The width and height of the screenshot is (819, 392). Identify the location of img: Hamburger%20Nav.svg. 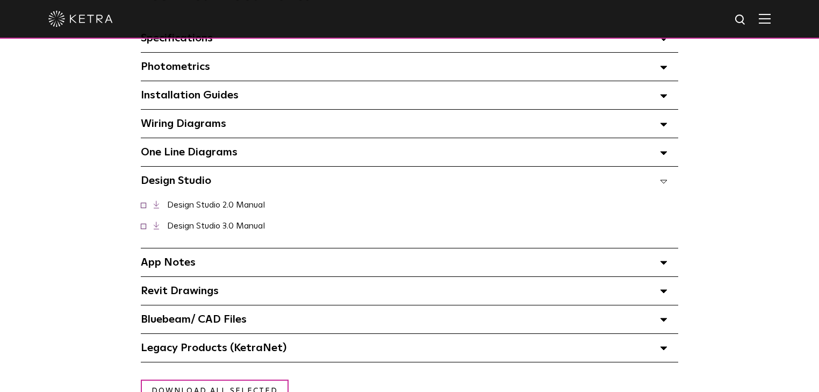
(765, 18).